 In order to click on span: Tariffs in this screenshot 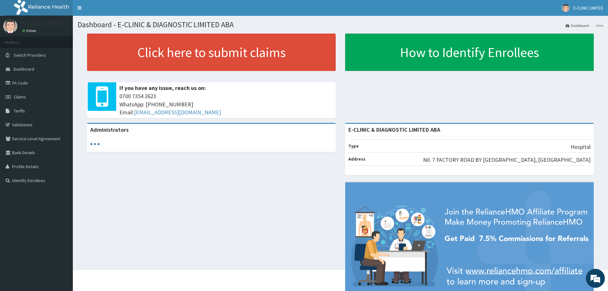, I will do `click(19, 111)`.